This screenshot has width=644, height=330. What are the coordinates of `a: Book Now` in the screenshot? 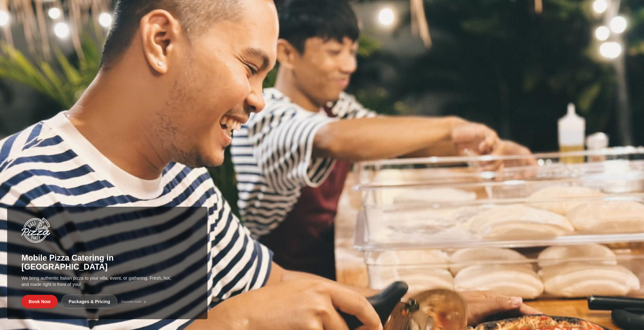 It's located at (39, 301).